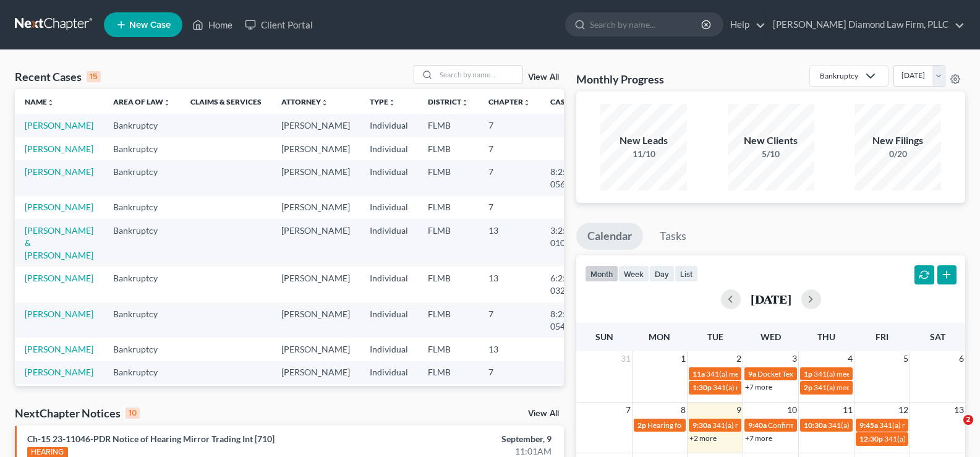  What do you see at coordinates (848, 410) in the screenshot?
I see `span: 11` at bounding box center [848, 410].